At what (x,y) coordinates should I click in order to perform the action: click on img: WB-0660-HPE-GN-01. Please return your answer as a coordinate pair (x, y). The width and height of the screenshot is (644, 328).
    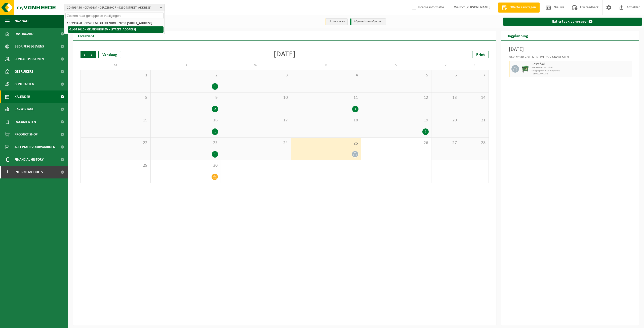
    Looking at the image, I should click on (525, 69).